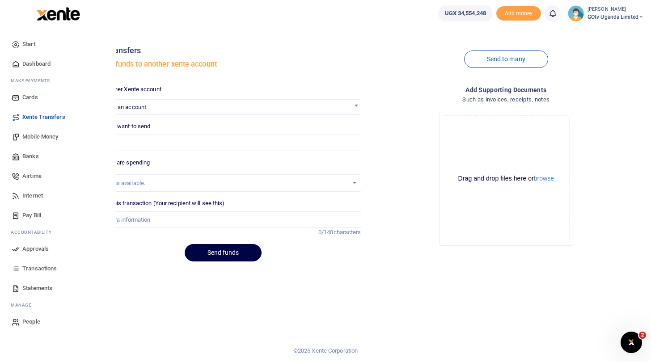 The height and width of the screenshot is (362, 651). Describe the element at coordinates (465, 13) in the screenshot. I see `a: UGX 34,554,248` at that location.